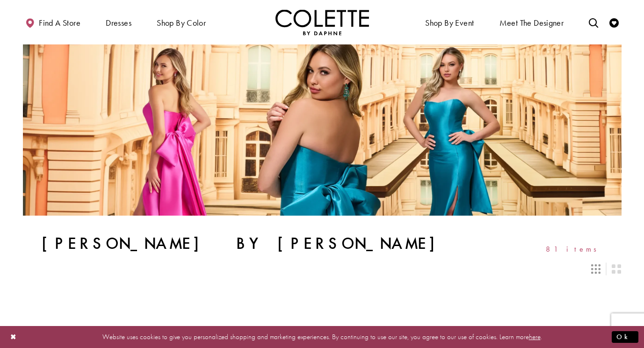  What do you see at coordinates (322, 337) in the screenshot?
I see `p: Website uses cookies to give you personalized shopping and marketing experiences. By continuing t...` at bounding box center [322, 337].